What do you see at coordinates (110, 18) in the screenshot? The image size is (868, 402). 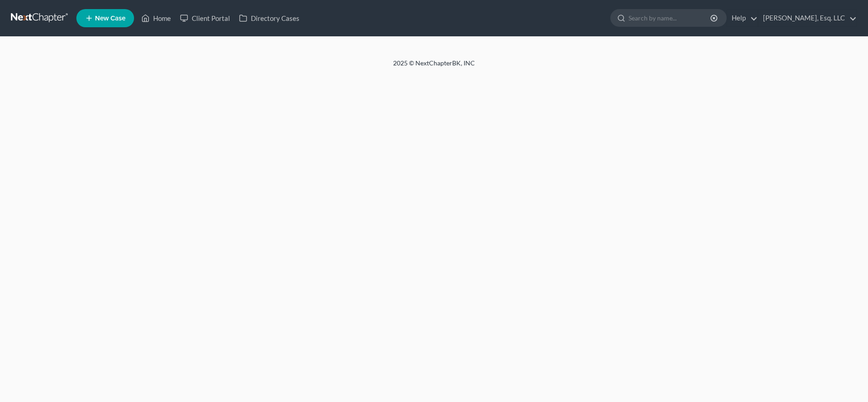 I see `span: New Case` at bounding box center [110, 18].